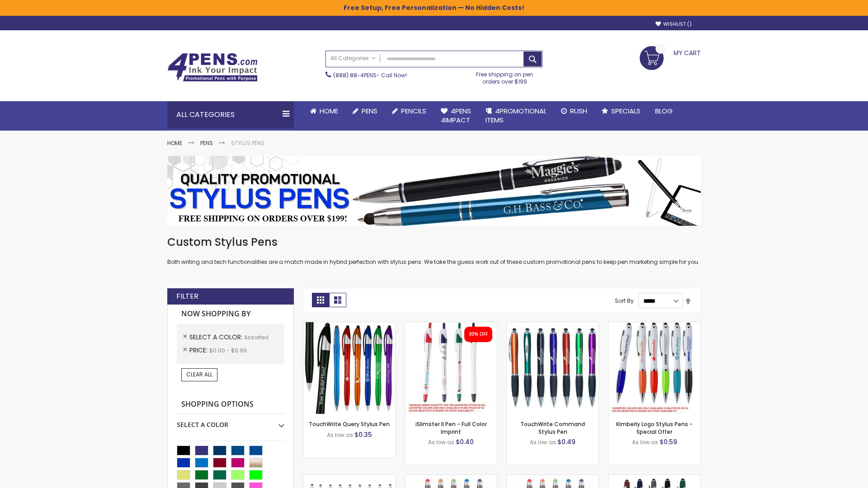 This screenshot has height=488, width=868. Describe the element at coordinates (409, 111) in the screenshot. I see `a: Pencils` at that location.